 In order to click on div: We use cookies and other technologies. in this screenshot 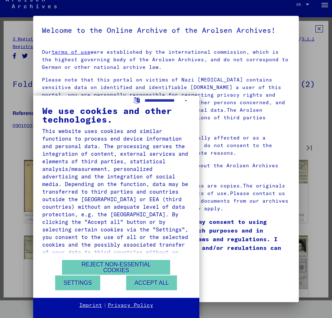, I will do `click(116, 115)`.